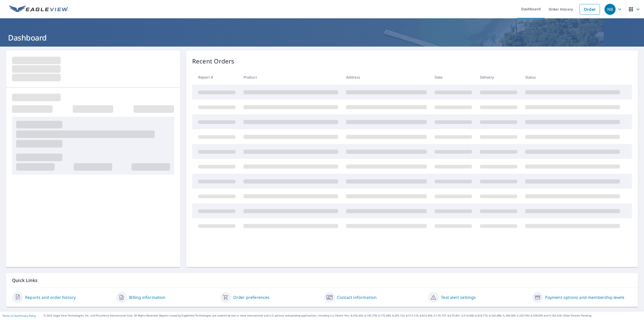  I want to click on th: Product, so click(291, 77).